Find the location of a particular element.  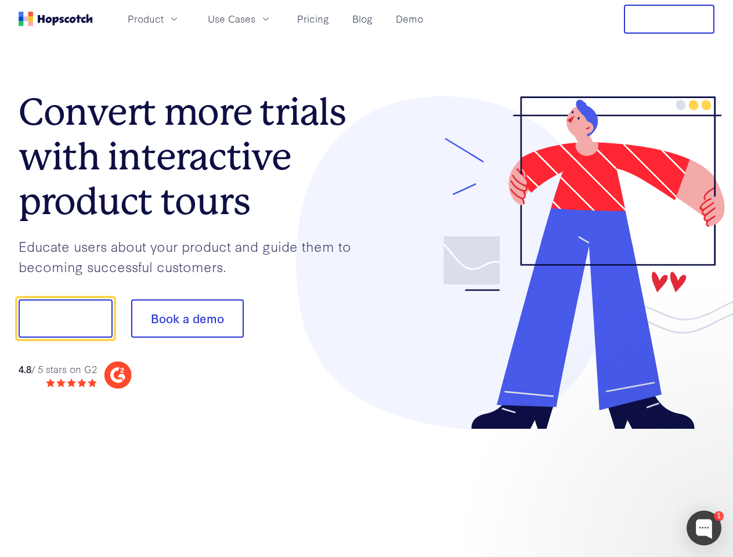

button: Use Cases is located at coordinates (240, 19).